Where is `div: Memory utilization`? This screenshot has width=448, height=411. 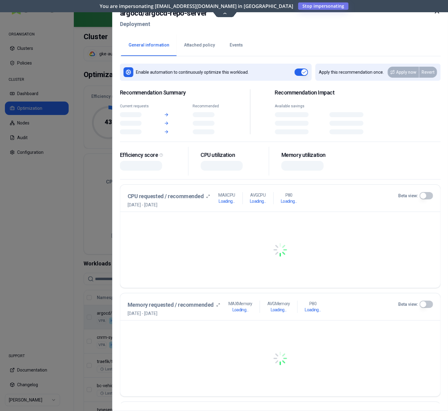
div: Memory utilization is located at coordinates (313, 155).